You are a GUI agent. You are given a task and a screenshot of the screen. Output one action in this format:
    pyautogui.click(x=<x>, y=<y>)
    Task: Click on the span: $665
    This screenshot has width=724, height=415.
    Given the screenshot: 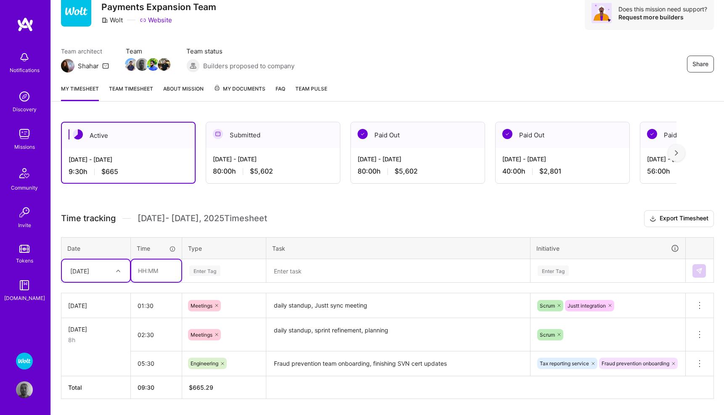 What is the action you would take?
    pyautogui.click(x=110, y=171)
    